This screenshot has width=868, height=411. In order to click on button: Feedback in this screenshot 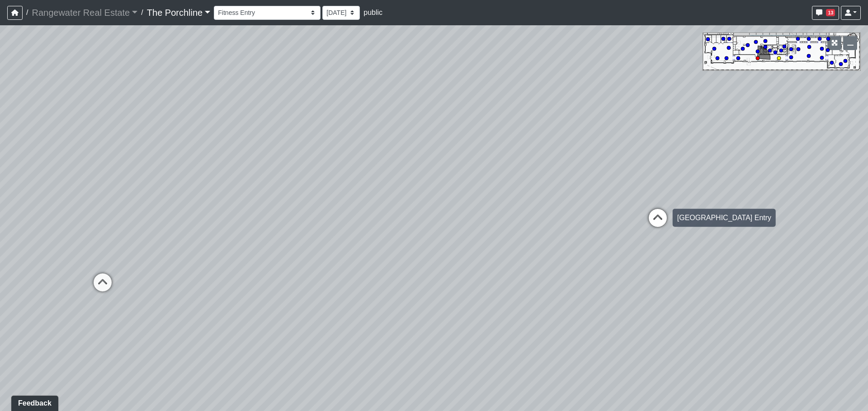, I will do `click(28, 10)`.